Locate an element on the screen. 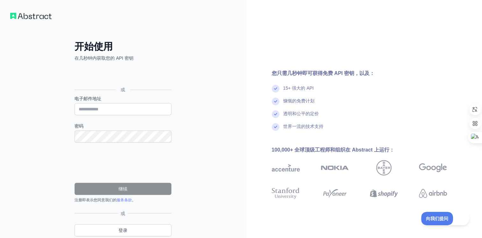 The image size is (482, 238). img: 拜耳 is located at coordinates (384, 168).